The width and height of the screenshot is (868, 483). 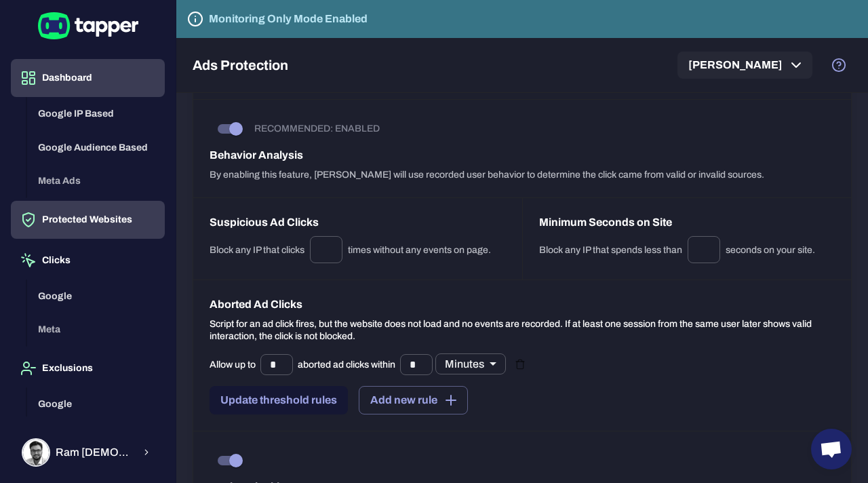 I want to click on div: Allow up to aborted ad clicks within, so click(x=358, y=364).